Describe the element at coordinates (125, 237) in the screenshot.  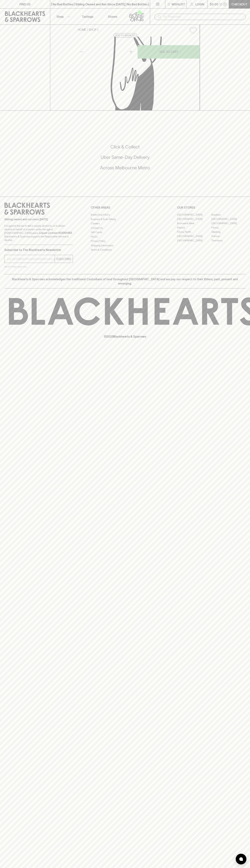
I see `a: FAQ's` at that location.